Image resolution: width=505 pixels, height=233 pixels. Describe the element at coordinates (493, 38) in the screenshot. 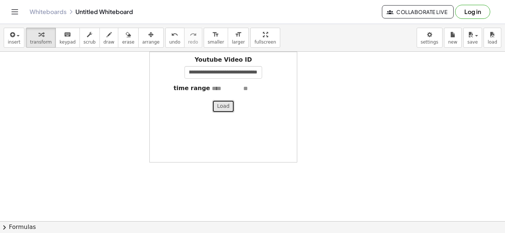

I see `button: load` at that location.